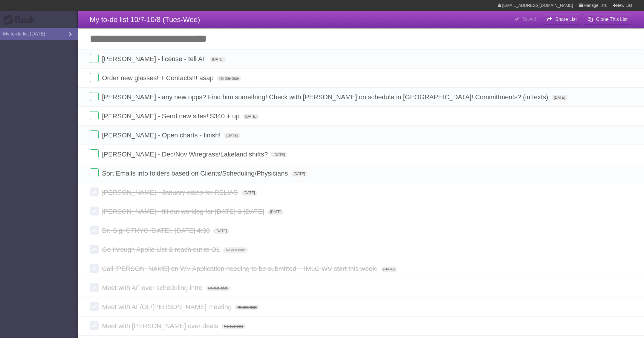 This screenshot has width=644, height=338. Describe the element at coordinates (145, 20) in the screenshot. I see `span: My to-do list 10/7-10/8 (Tues-Wed)` at that location.